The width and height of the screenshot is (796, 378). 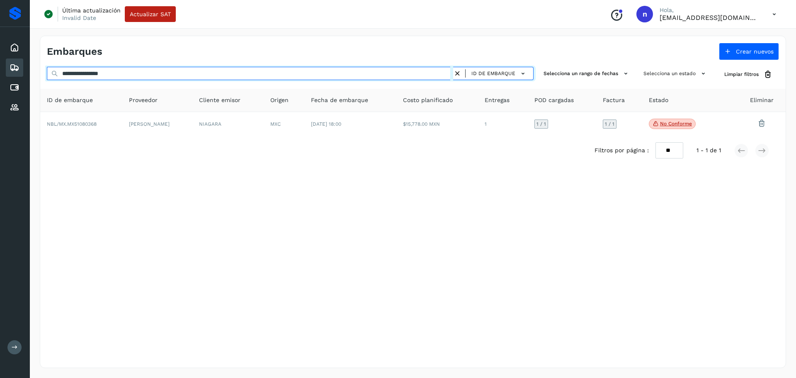 What do you see at coordinates (554, 100) in the screenshot?
I see `span: POD cargadas` at bounding box center [554, 100].